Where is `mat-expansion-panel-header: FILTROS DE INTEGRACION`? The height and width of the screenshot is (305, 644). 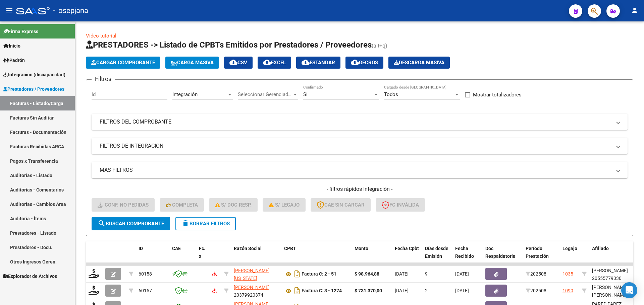
mat-expansion-panel-header: FILTROS DE INTEGRACION is located at coordinates (359, 146).